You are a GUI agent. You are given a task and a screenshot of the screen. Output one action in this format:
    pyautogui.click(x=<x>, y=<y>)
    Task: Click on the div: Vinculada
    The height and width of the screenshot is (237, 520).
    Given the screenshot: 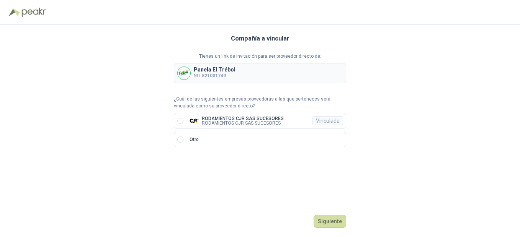 What is the action you would take?
    pyautogui.click(x=328, y=121)
    